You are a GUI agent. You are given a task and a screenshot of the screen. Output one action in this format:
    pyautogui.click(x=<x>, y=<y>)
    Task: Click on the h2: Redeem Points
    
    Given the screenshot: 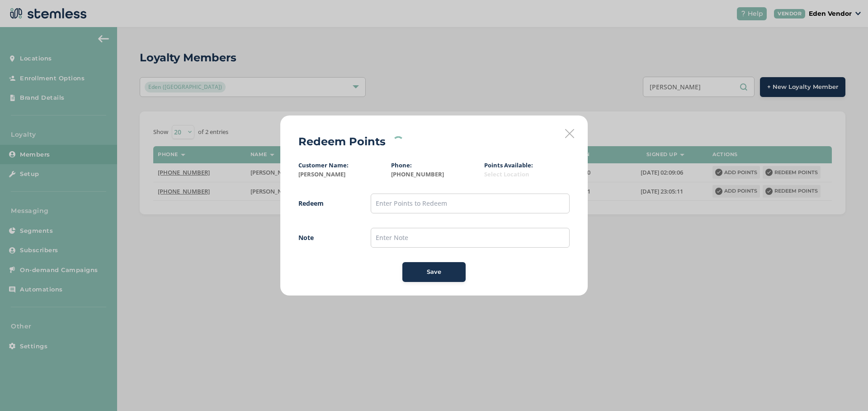 What is the action you would take?
    pyautogui.click(x=341, y=141)
    